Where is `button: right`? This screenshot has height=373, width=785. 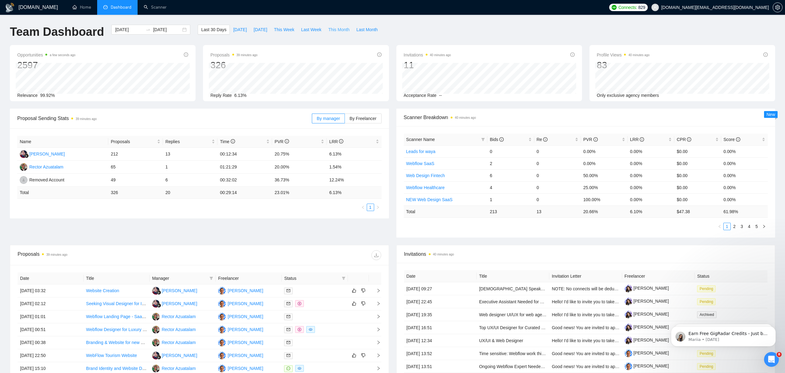 button: right is located at coordinates (378, 207).